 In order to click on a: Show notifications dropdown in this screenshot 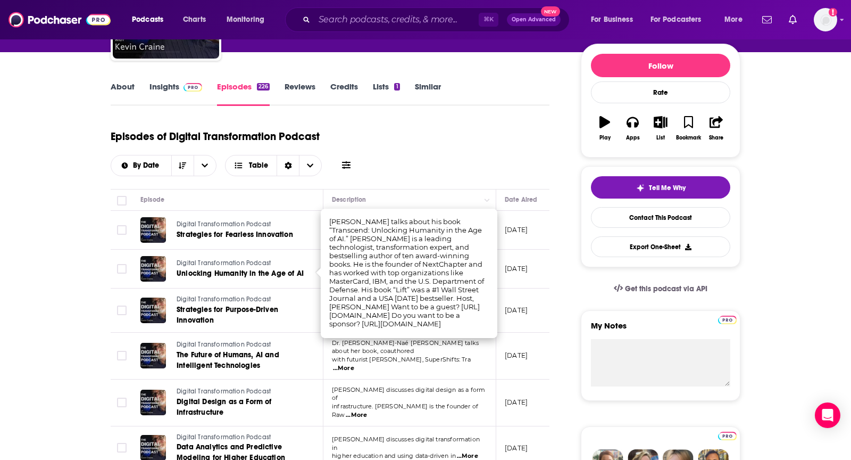, I will do `click(767, 20)`.